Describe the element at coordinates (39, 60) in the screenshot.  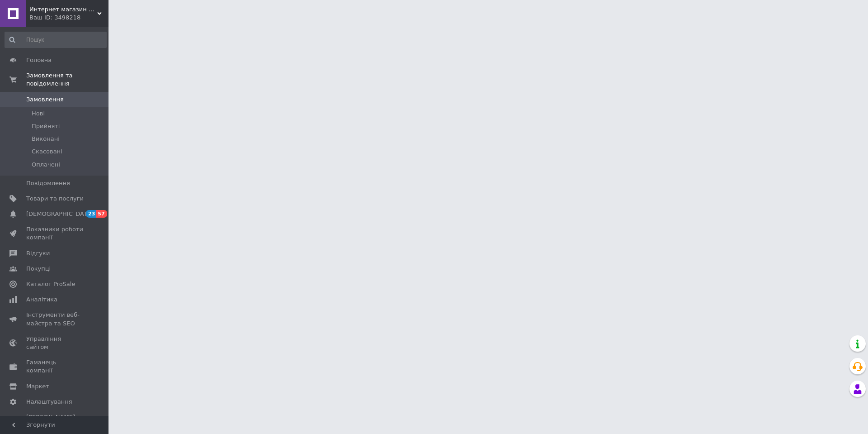
I see `span: Головна` at that location.